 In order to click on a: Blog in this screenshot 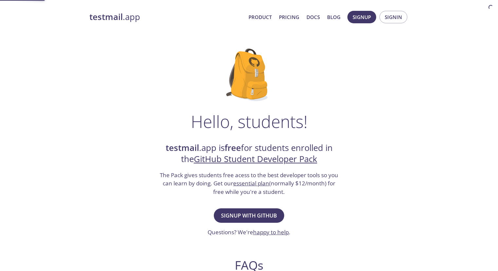, I will do `click(334, 17)`.